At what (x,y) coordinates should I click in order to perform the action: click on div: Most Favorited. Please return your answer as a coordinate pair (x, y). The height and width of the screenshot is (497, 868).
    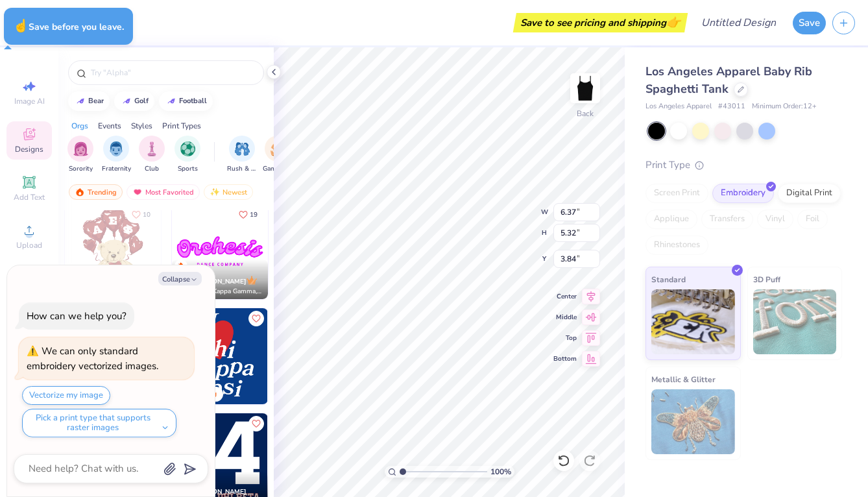
    Looking at the image, I should click on (163, 192).